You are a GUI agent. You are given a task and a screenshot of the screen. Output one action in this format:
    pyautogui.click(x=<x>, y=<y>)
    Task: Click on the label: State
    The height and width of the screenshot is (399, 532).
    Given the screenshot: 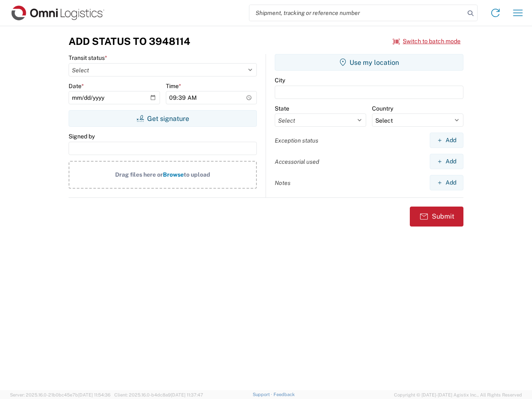 What is the action you would take?
    pyautogui.click(x=282, y=108)
    